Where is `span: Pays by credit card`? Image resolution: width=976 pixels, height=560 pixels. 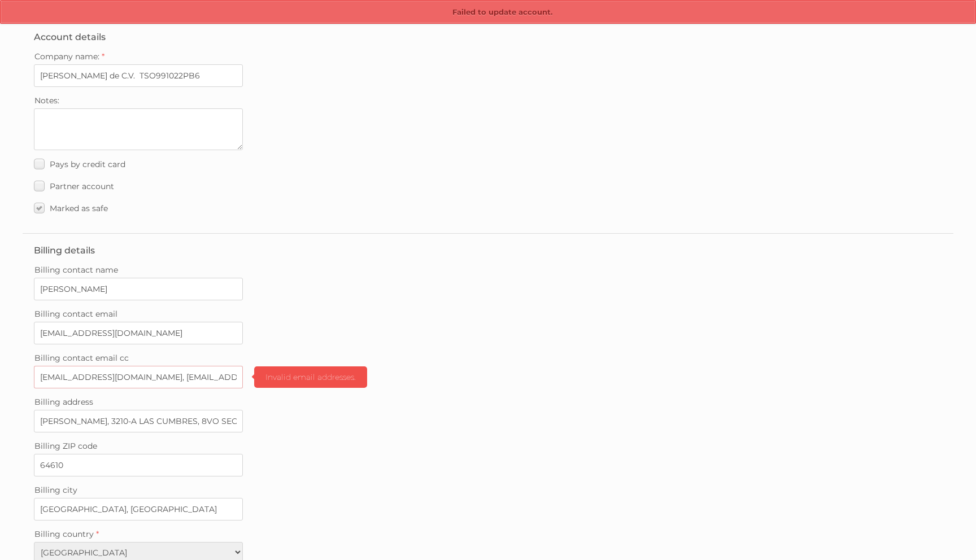
span: Pays by credit card is located at coordinates (88, 164).